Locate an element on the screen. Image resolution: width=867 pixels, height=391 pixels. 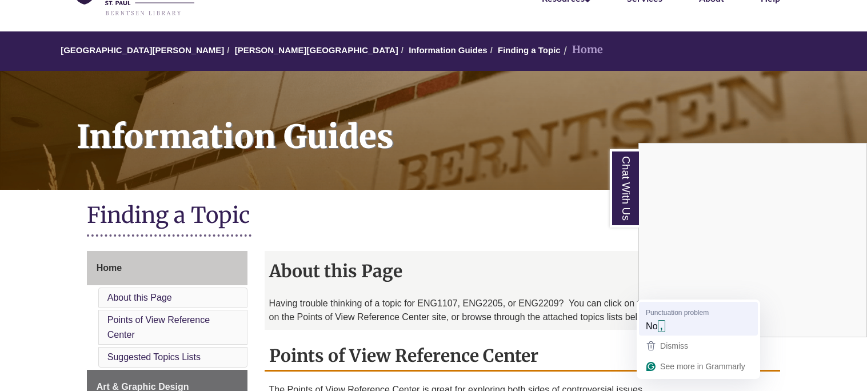
a: Finding a Topic is located at coordinates (529, 50).